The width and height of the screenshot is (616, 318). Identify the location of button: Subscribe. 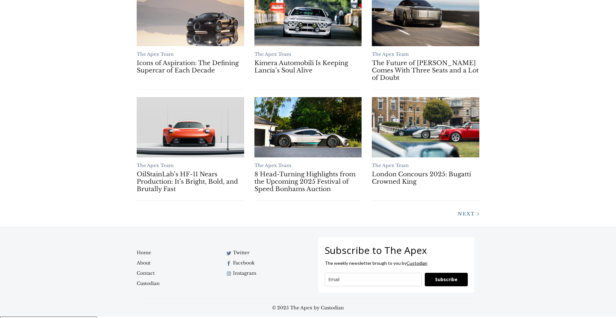
(446, 280).